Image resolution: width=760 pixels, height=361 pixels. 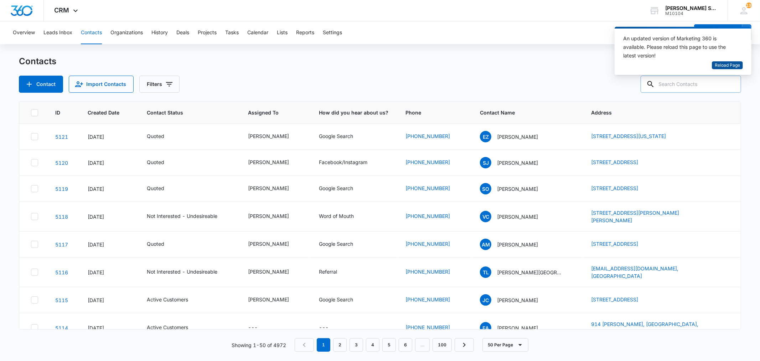 I want to click on div: Phone - (812) 455-5178 - Select to Edit Field, so click(x=434, y=300).